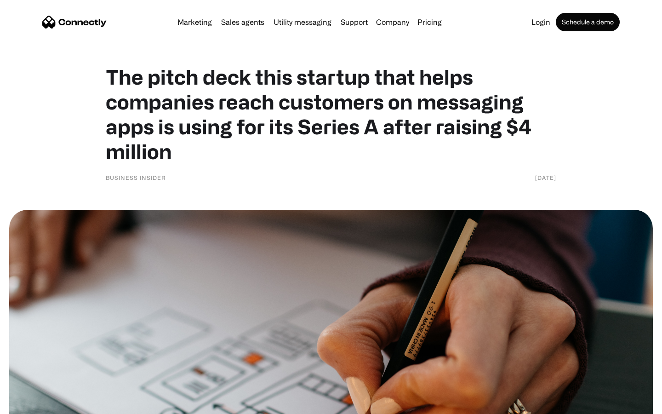  I want to click on a: Support, so click(354, 22).